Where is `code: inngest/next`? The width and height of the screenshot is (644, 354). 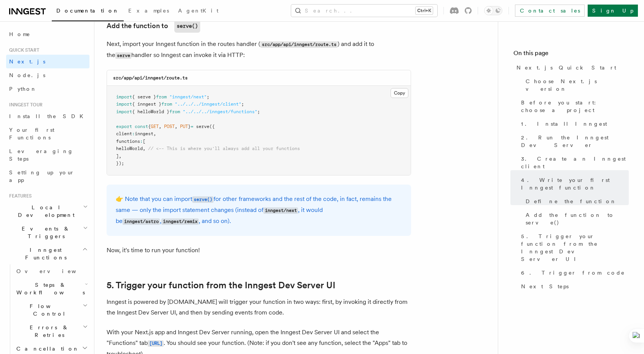 code: inngest/next is located at coordinates (281, 211).